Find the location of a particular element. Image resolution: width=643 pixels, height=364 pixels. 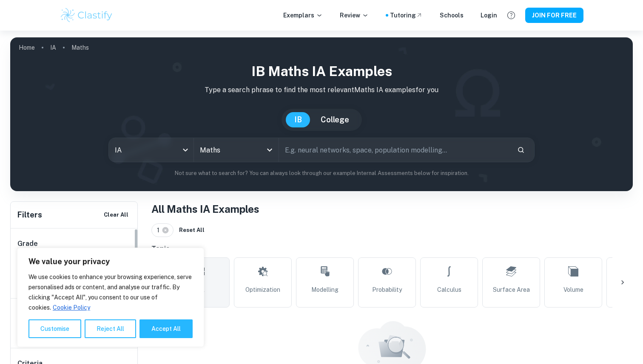

button: College is located at coordinates (335, 120).